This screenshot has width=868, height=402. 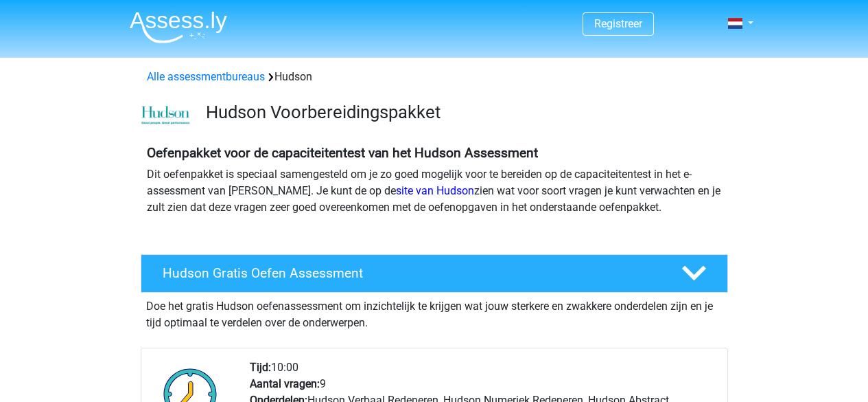 What do you see at coordinates (206, 76) in the screenshot?
I see `a: Alle assessmentbureaus` at bounding box center [206, 76].